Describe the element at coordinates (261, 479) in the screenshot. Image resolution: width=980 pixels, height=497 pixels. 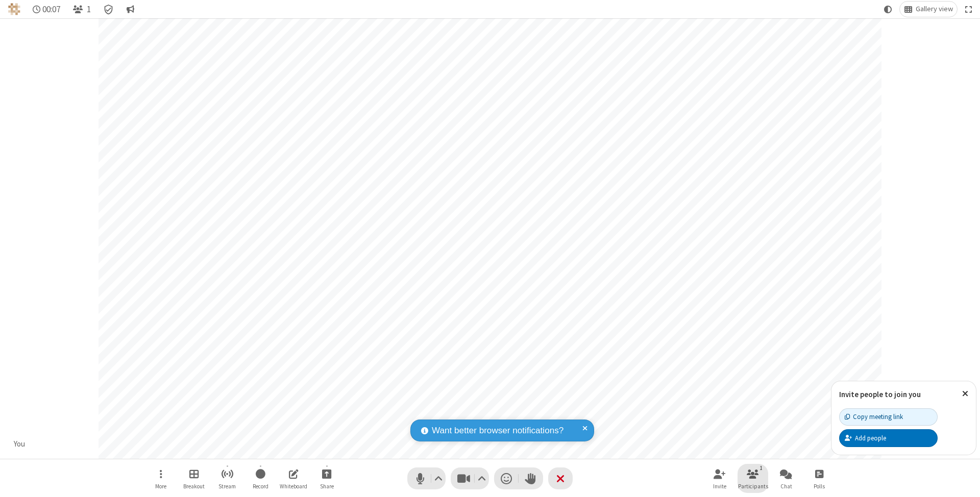
I see `button: Start recording` at that location.